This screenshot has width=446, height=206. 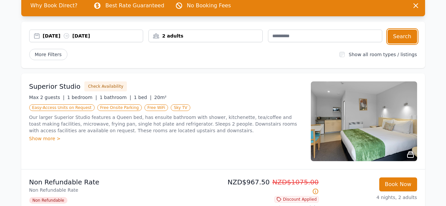 What do you see at coordinates (160, 97) in the screenshot?
I see `span: 20m²` at bounding box center [160, 97].